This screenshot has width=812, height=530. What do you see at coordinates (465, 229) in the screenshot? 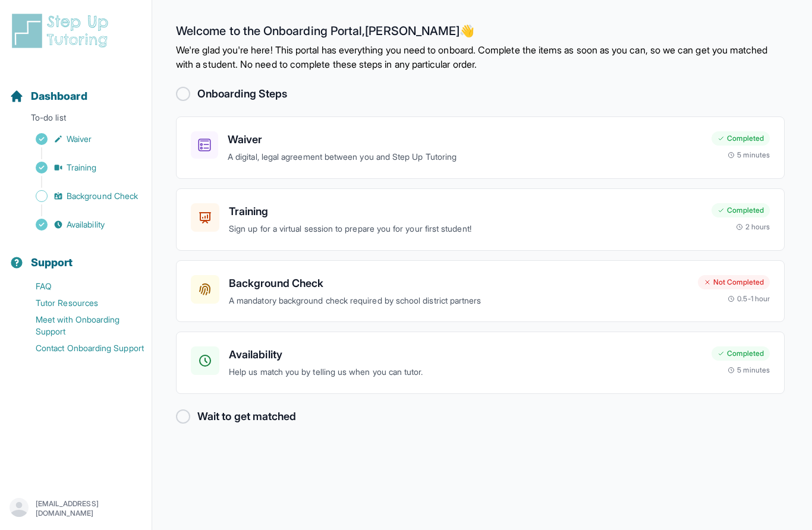
I see `p: Sign up for a virtual session to prepare you for your first student!` at bounding box center [465, 229].